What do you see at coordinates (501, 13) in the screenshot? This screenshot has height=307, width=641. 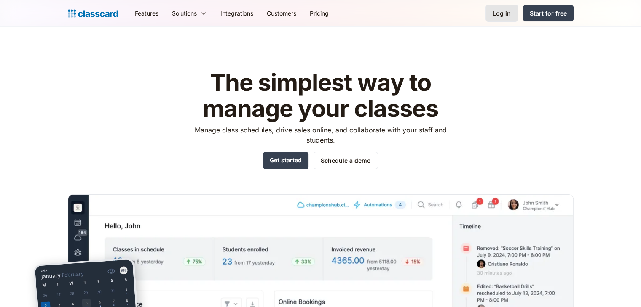 I see `a: Log in` at bounding box center [501, 13].